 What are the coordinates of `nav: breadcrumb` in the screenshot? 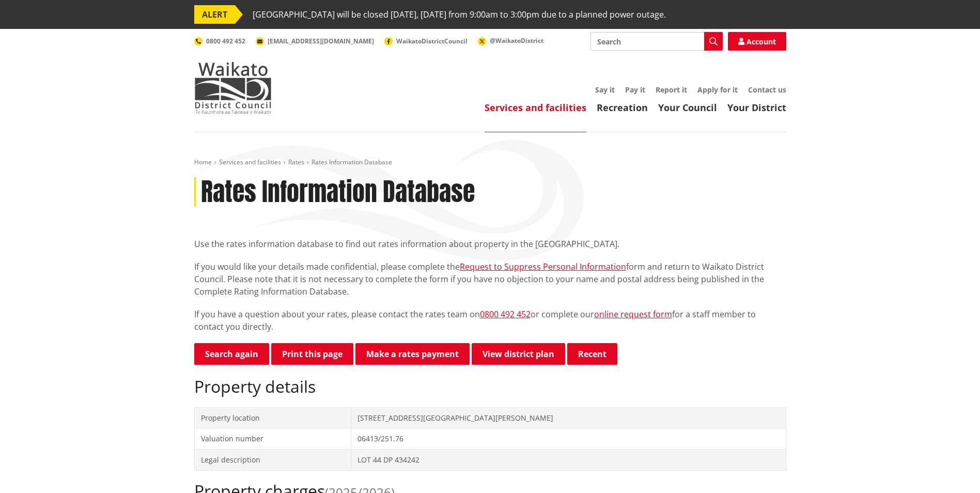 It's located at (490, 162).